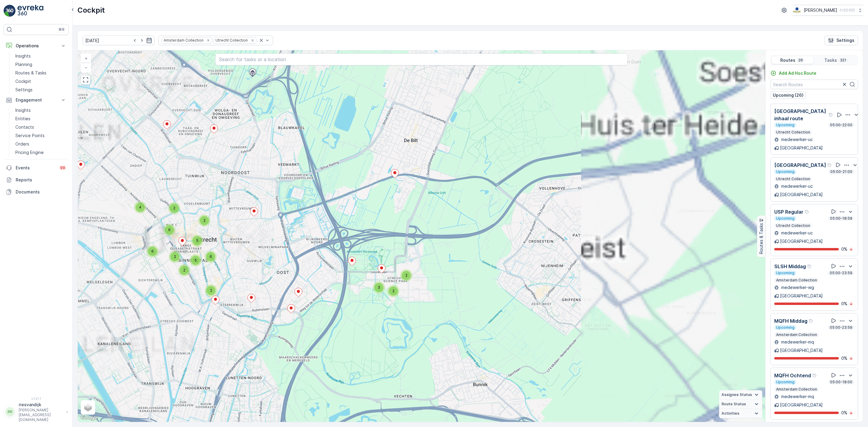 This screenshot has width=868, height=427. I want to click on p: 05:00-21:00, so click(841, 172).